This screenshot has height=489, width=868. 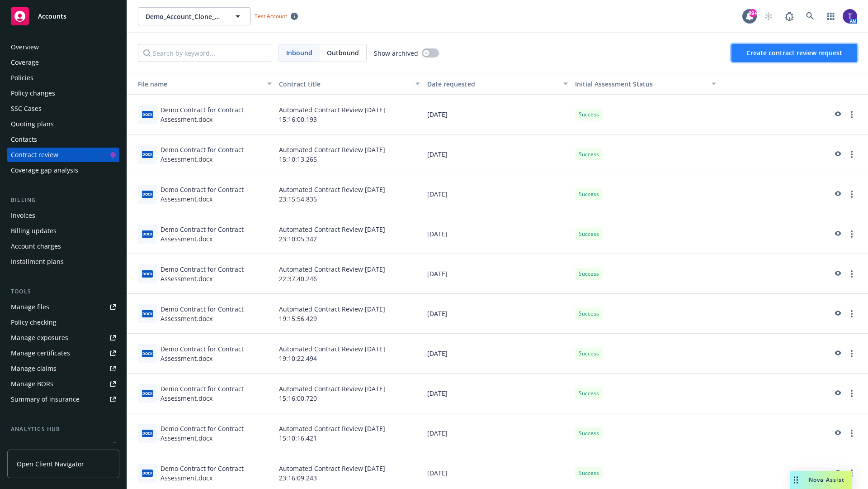 What do you see at coordinates (63, 429) in the screenshot?
I see `div: Analytics hub` at bounding box center [63, 429].